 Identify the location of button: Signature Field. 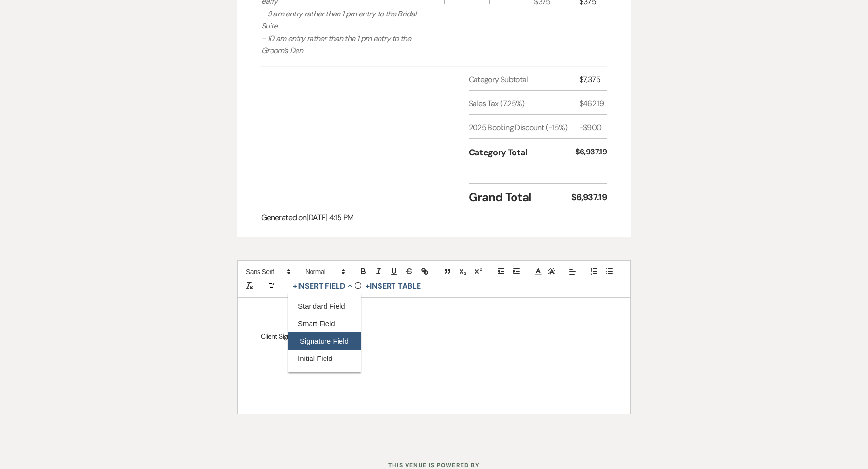
(325, 341).